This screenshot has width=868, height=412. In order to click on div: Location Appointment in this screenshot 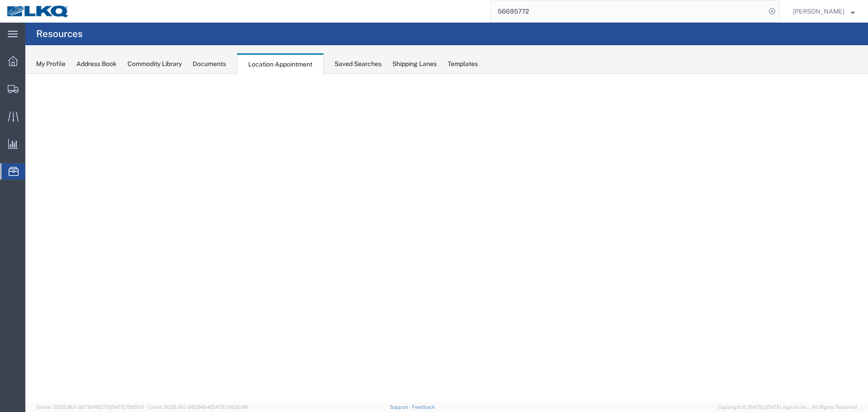, I will do `click(280, 64)`.